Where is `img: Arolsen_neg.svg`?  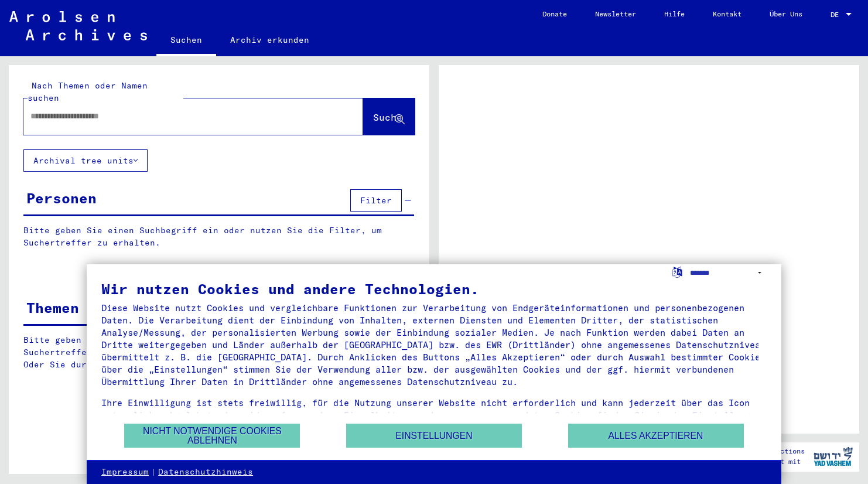 img: Arolsen_neg.svg is located at coordinates (78, 26).